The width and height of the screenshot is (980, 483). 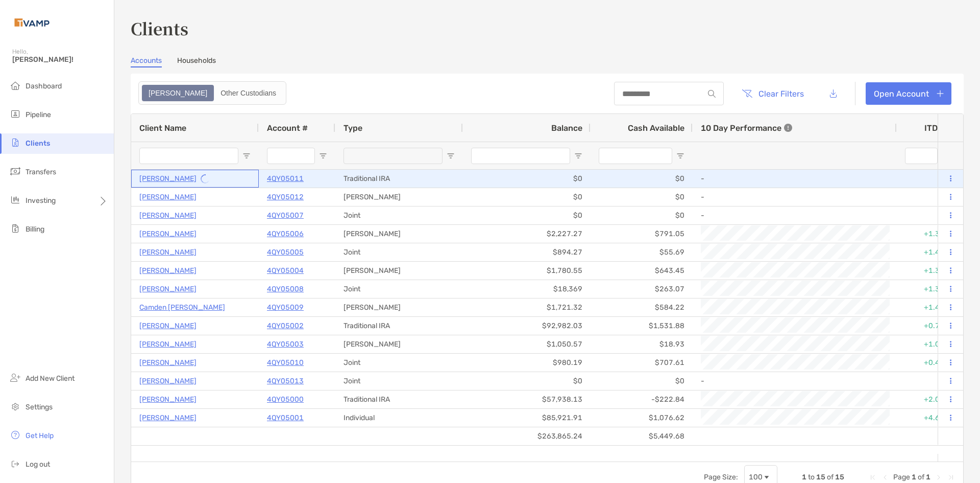 I want to click on span: Dashboard, so click(x=44, y=86).